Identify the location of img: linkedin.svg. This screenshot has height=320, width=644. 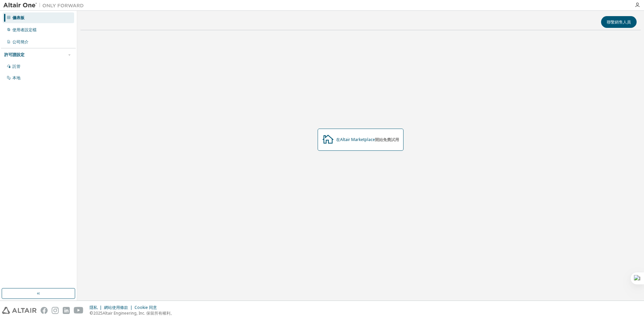
(66, 310).